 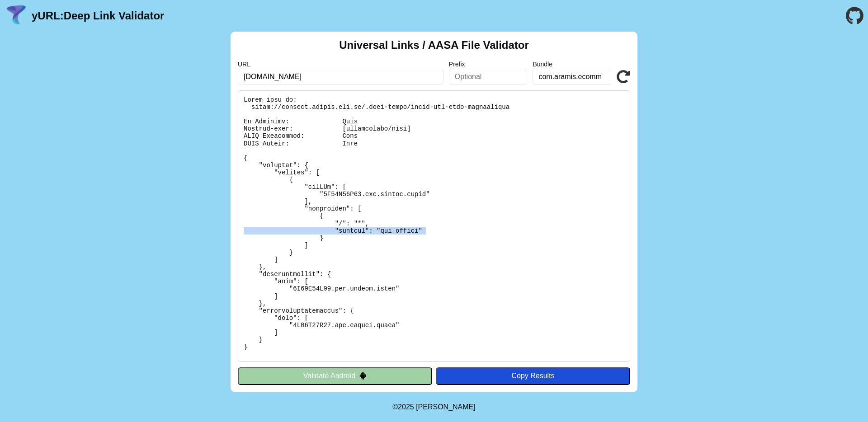 I want to click on h2: Universal Links / AASA File Validator, so click(x=434, y=45).